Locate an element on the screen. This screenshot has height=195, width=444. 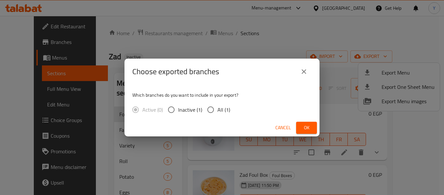
button: close is located at coordinates (304, 72).